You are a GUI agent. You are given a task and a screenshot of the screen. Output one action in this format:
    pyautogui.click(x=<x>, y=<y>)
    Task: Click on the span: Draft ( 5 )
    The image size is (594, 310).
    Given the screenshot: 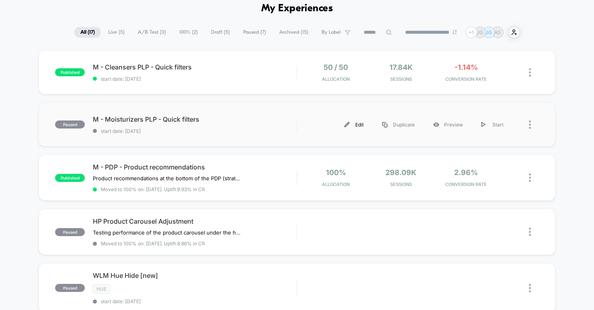 What is the action you would take?
    pyautogui.click(x=220, y=32)
    